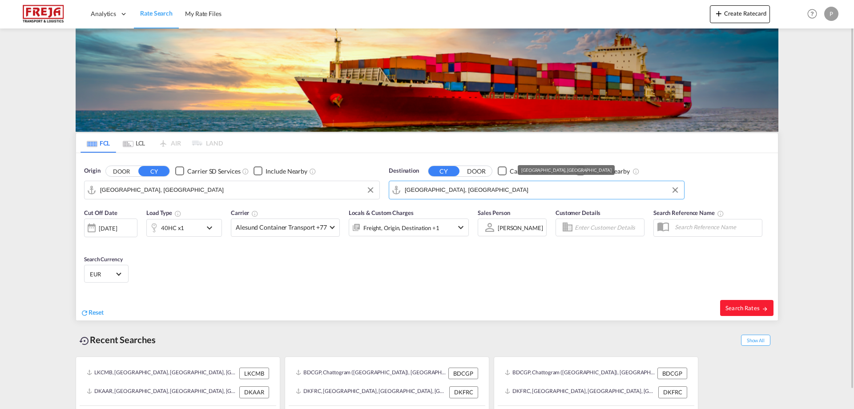 The height and width of the screenshot is (409, 854). I want to click on span: Reset, so click(96, 312).